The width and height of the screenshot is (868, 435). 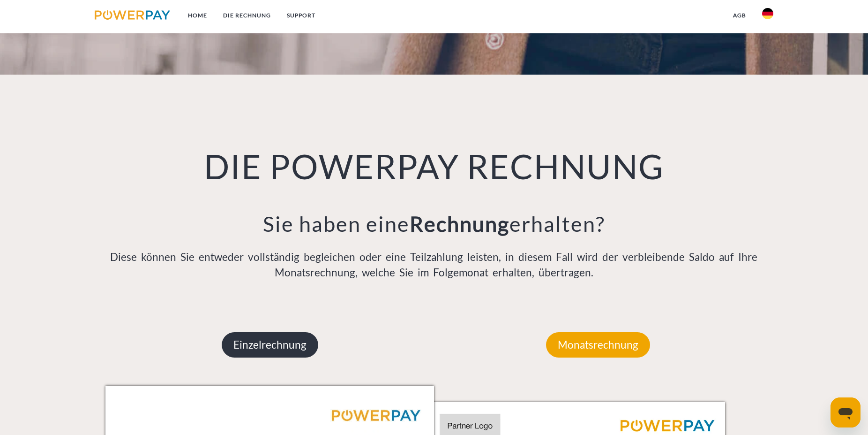 I want to click on b: Rechnung, so click(x=460, y=224).